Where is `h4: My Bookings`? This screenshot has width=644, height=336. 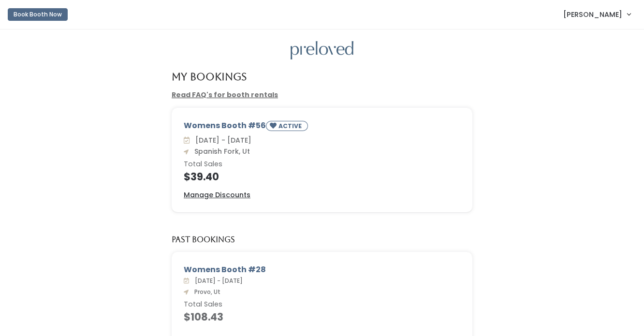
h4: My Bookings is located at coordinates (209, 77).